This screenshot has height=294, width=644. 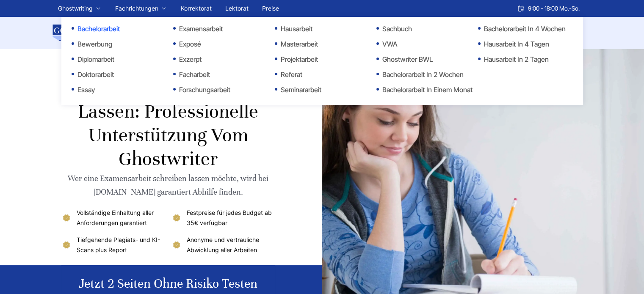 What do you see at coordinates (114, 59) in the screenshot?
I see `a: Diplomarbeit` at bounding box center [114, 59].